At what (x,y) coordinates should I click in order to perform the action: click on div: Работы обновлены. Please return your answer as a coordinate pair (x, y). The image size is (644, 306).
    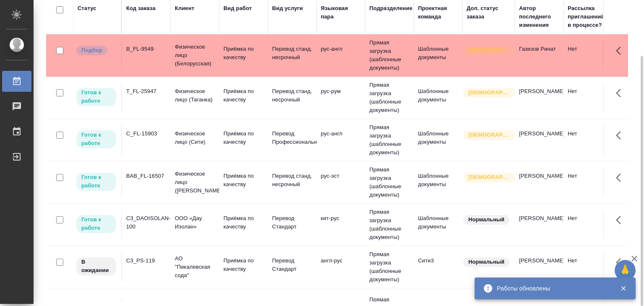
    Looking at the image, I should click on (552, 288).